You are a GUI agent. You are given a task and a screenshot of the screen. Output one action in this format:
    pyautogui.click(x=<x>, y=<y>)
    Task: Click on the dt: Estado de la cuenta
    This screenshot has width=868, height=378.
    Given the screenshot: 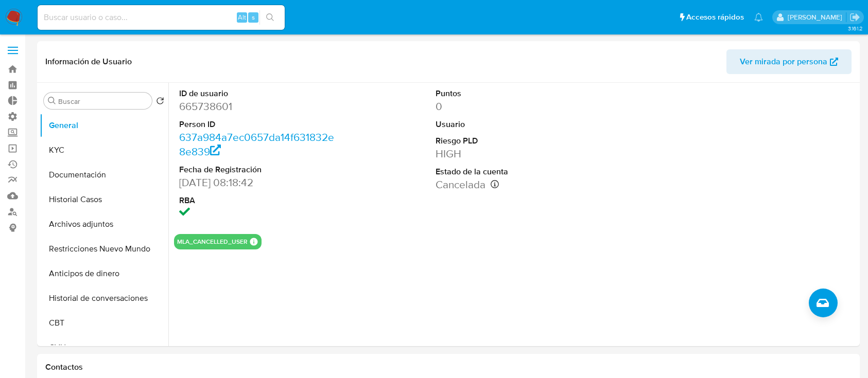 What is the action you would take?
    pyautogui.click(x=515, y=172)
    